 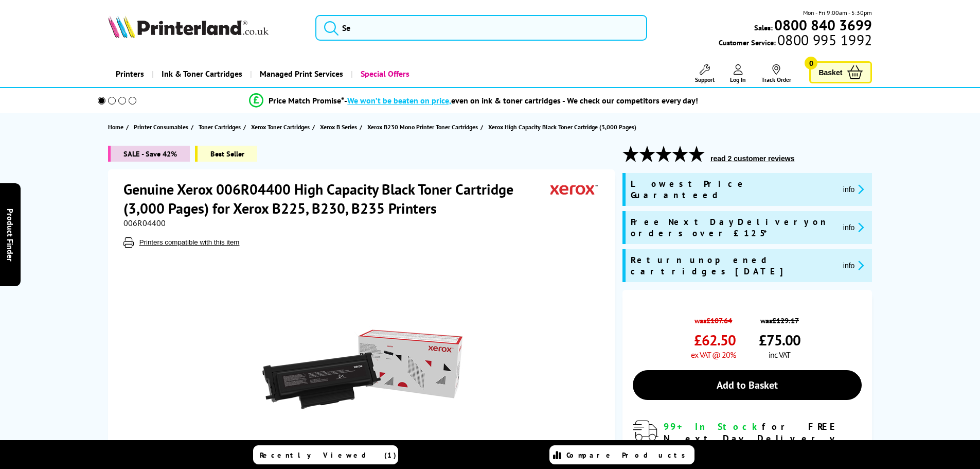 What do you see at coordinates (733, 228) in the screenshot?
I see `span: Free Next Day Delivery on orders over £125*` at bounding box center [733, 228].